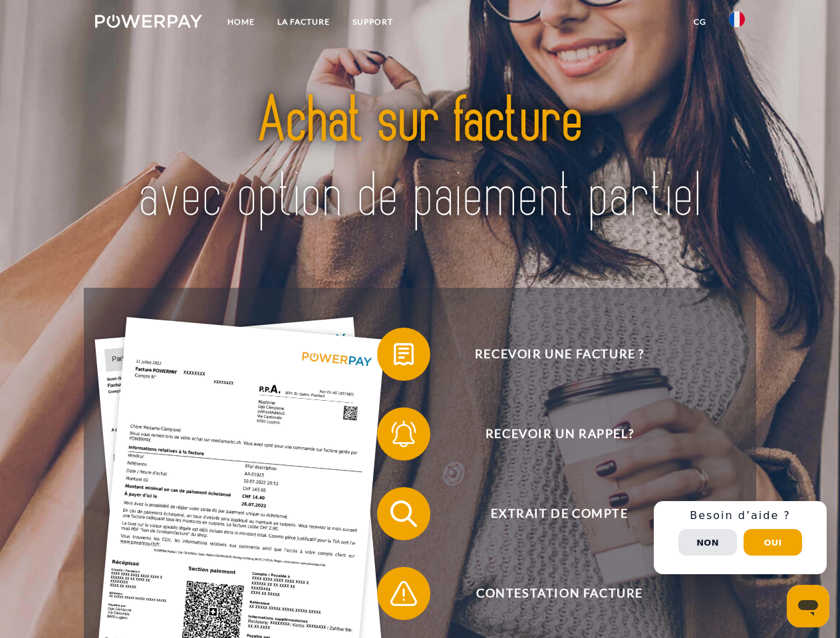 The width and height of the screenshot is (840, 638). Describe the element at coordinates (550, 434) in the screenshot. I see `a: Recevoir un rappel?` at that location.